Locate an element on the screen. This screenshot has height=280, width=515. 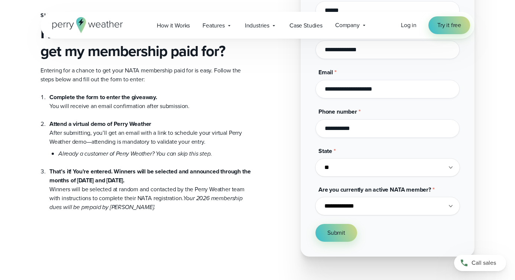
em: Already a customer of Perry Weather? You can skip this step. is located at coordinates (135, 154).